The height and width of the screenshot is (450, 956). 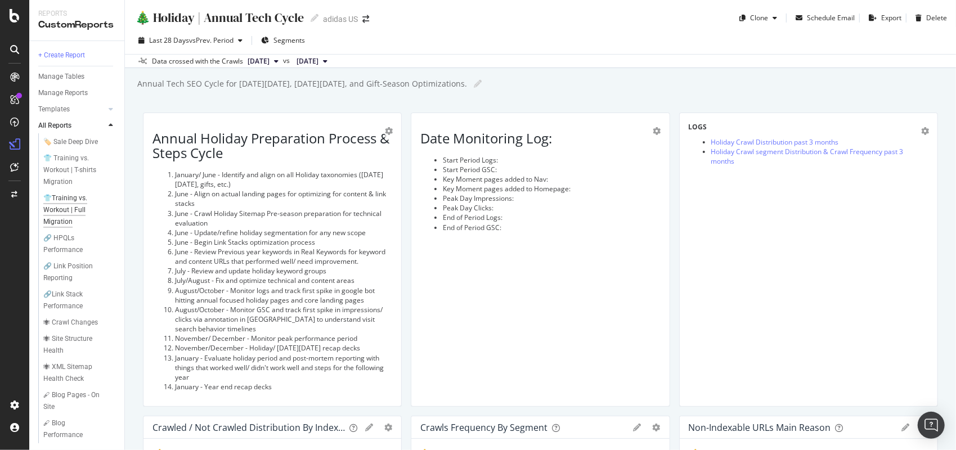 What do you see at coordinates (70, 322) in the screenshot?
I see `div: 🕷 Crawl Changes` at bounding box center [70, 322].